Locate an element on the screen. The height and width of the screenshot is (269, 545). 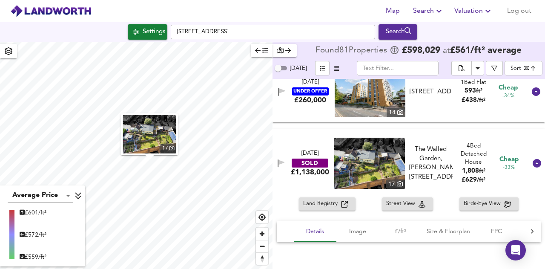
div: Run Your Search is located at coordinates (398, 32).